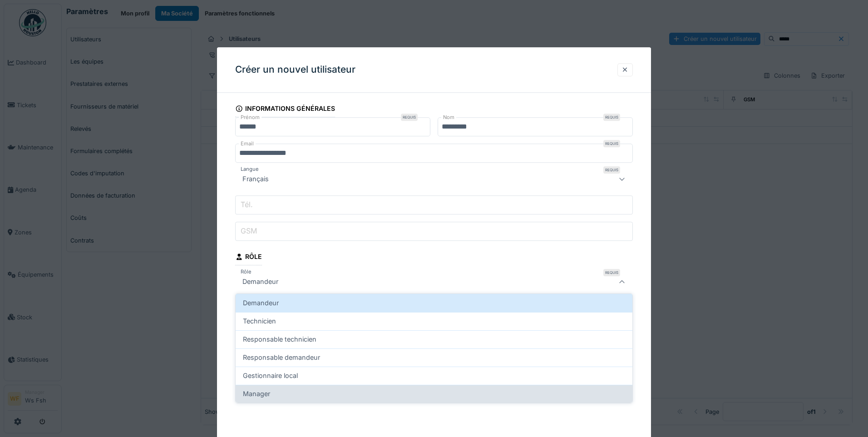 This screenshot has width=868, height=437. I want to click on span: Demandeur, so click(260, 303).